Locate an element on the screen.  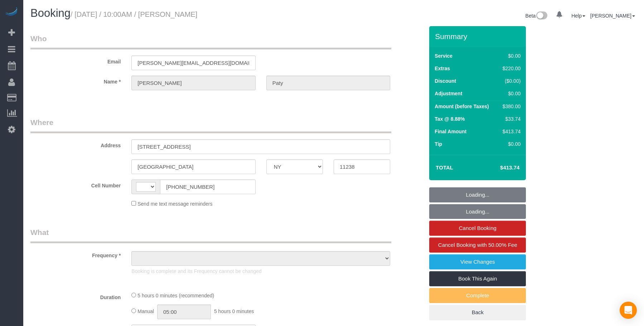
legend: Where is located at coordinates (211, 125).